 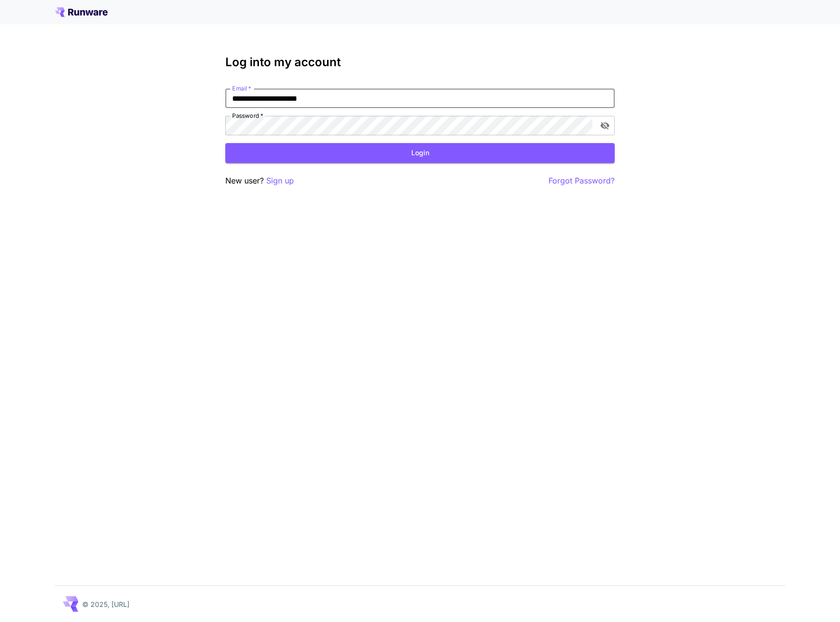 What do you see at coordinates (280, 180) in the screenshot?
I see `button: Sign up` at bounding box center [280, 180].